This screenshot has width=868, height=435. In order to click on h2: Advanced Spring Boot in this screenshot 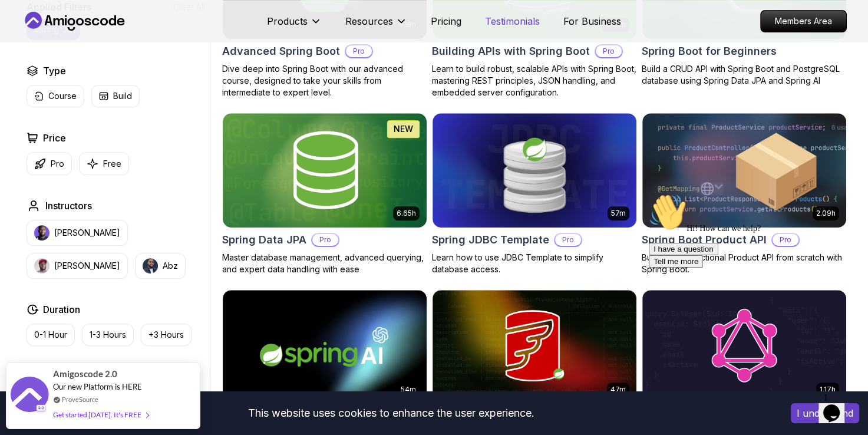, I will do `click(281, 51)`.